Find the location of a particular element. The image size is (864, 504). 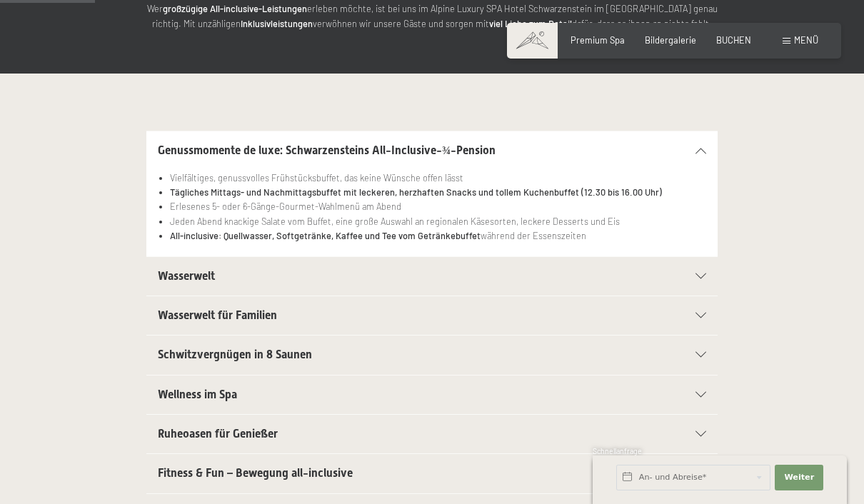

span: Ruheoasen für Genießer is located at coordinates (217, 433).